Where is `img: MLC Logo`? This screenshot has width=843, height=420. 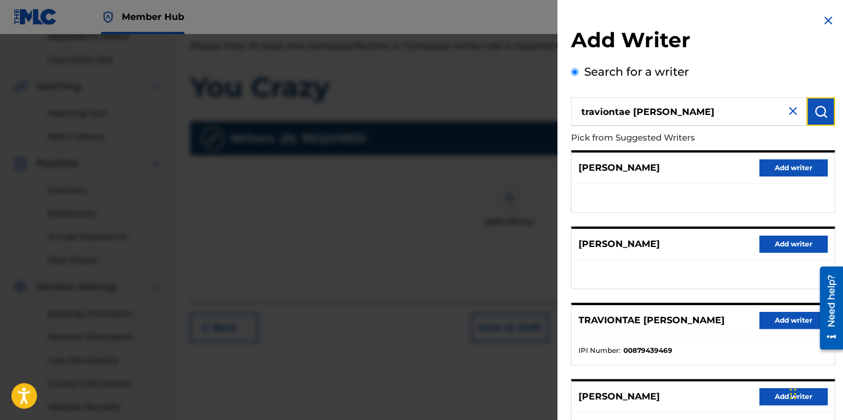
img: MLC Logo is located at coordinates (35, 17).